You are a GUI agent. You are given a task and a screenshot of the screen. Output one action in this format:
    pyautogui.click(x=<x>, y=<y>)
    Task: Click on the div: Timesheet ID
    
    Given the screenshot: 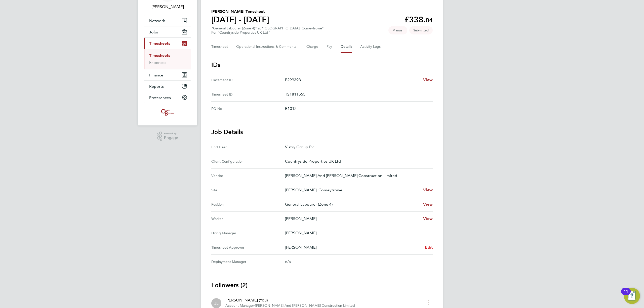 What is the action you would take?
    pyautogui.click(x=248, y=94)
    